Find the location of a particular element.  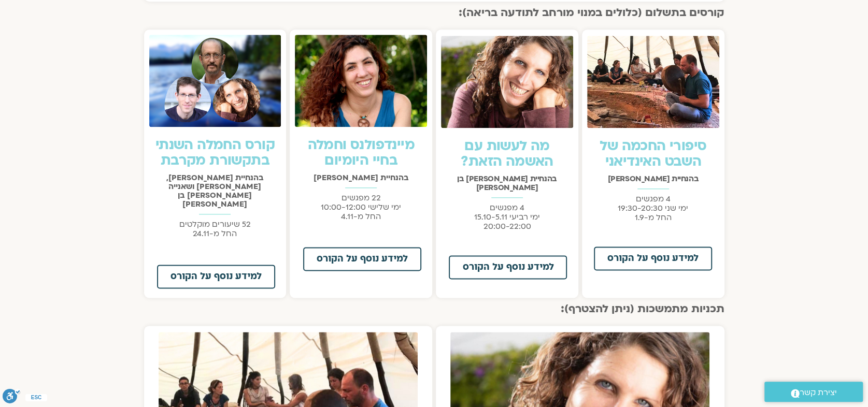

p: 22 מפגשים ימי שלישי 10:00-12:00 החל מ-4.11 is located at coordinates (360, 207).